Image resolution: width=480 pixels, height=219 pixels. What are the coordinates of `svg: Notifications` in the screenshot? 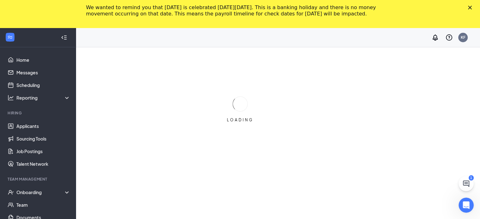 It's located at (435, 38).